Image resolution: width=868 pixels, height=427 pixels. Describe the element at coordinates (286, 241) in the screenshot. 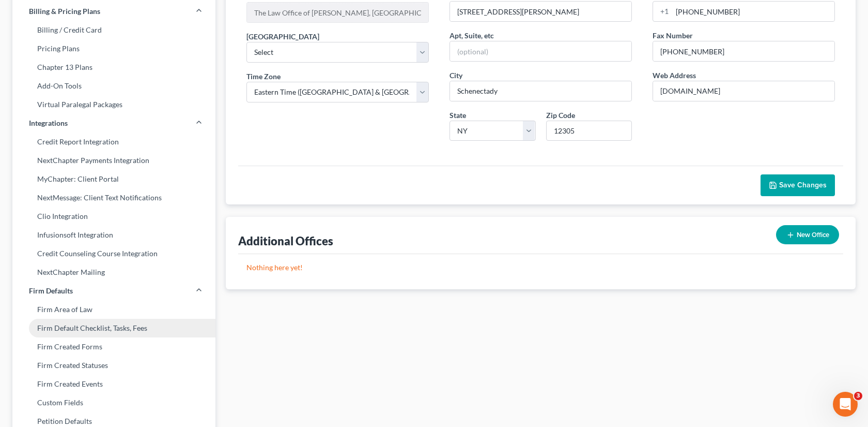

I see `div: Additional Offices` at that location.